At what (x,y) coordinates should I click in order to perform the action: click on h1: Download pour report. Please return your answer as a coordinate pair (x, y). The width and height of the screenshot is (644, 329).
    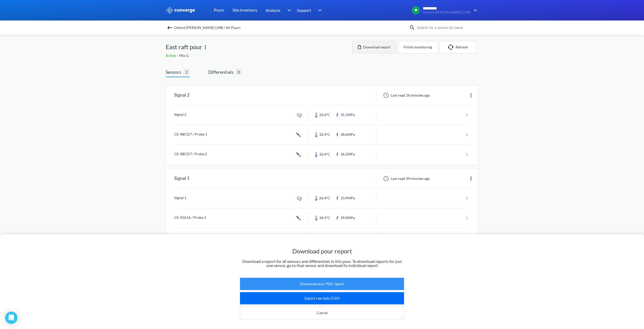
    Looking at the image, I should click on (322, 251).